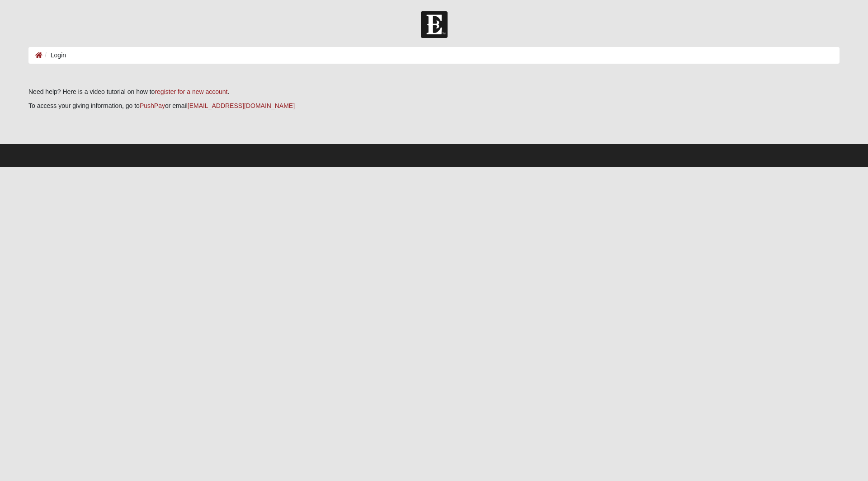  Describe the element at coordinates (190, 92) in the screenshot. I see `a: register for a new account` at that location.